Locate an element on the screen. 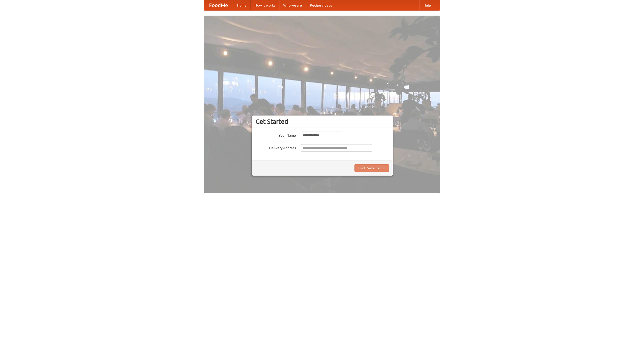 This screenshot has width=644, height=356. label: Your Name is located at coordinates (275, 135).